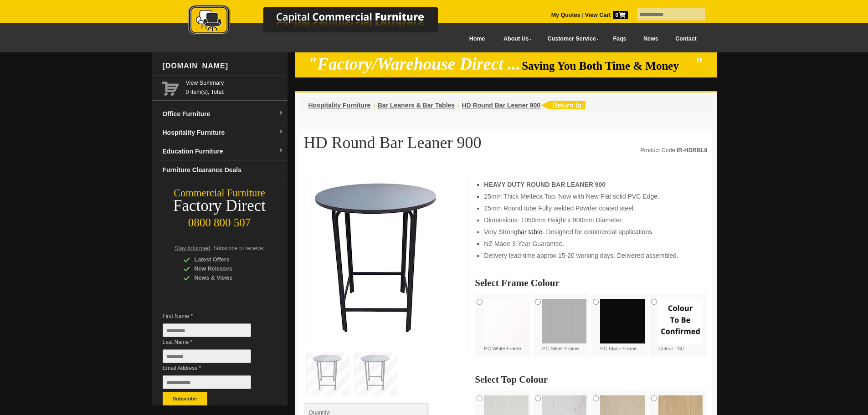  Describe the element at coordinates (605, 15) in the screenshot. I see `a: View Cart0` at that location.